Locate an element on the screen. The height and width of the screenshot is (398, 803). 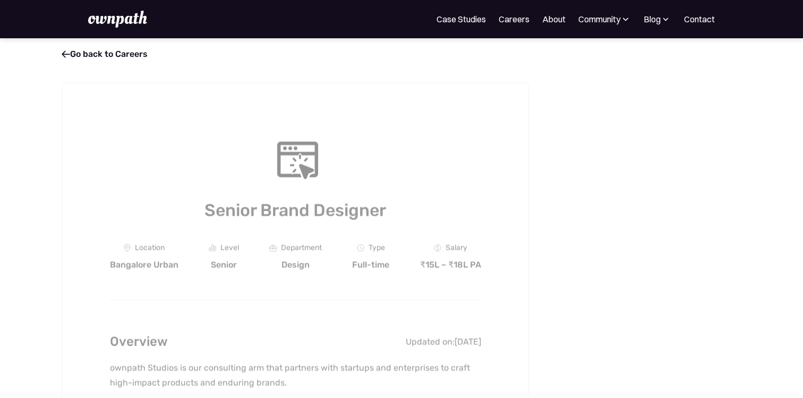
a: Case Studies is located at coordinates (461, 19).